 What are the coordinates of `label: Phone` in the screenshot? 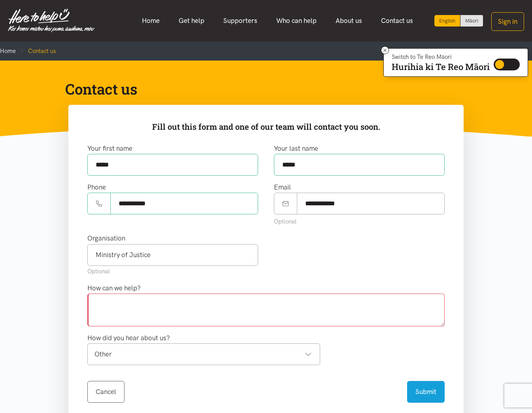 It's located at (97, 187).